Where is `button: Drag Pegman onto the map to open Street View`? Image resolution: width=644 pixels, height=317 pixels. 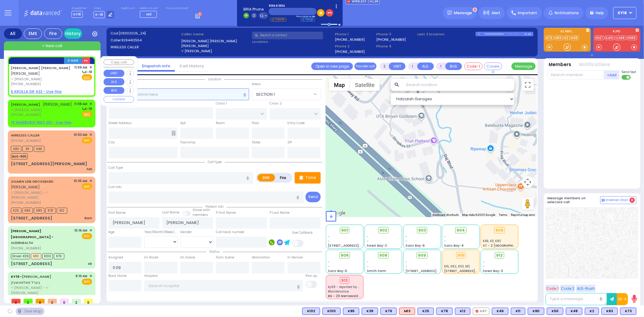 button: Drag Pegman onto the map to open Street View is located at coordinates (528, 204).